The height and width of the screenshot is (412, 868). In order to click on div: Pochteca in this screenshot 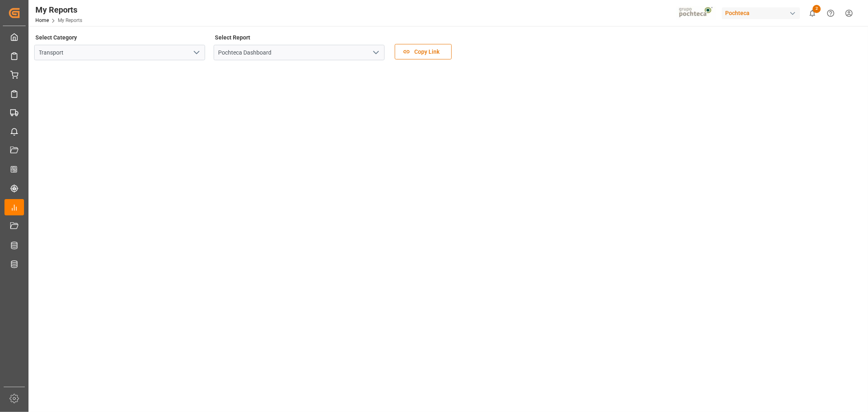, I will do `click(761, 13)`.